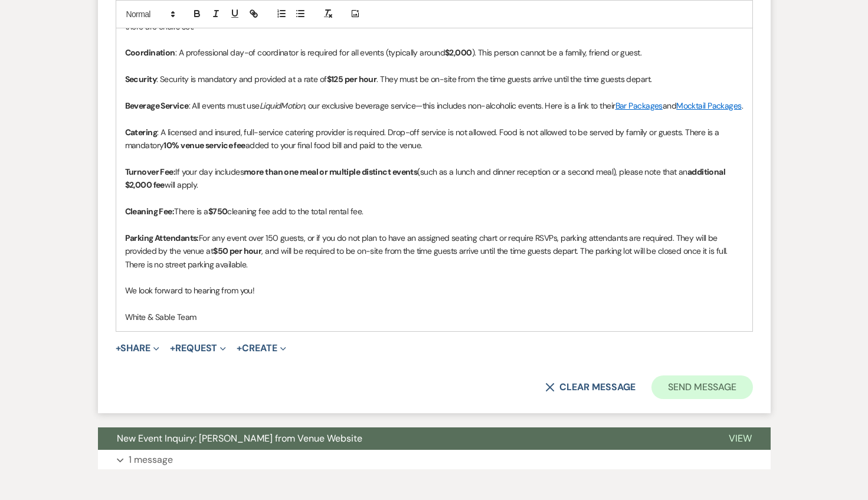 The width and height of the screenshot is (868, 500). What do you see at coordinates (137, 348) in the screenshot?
I see `button: Share` at bounding box center [137, 348].